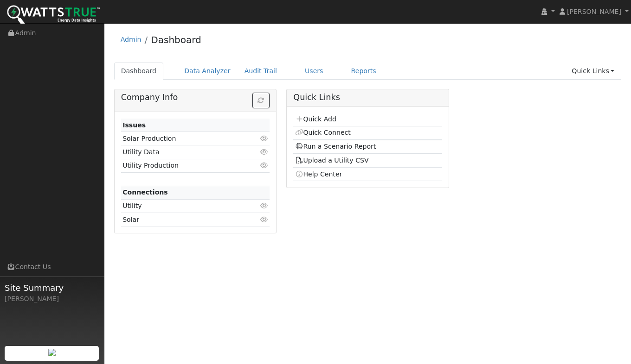 This screenshot has height=364, width=631. What do you see at coordinates (183, 139) in the screenshot?
I see `td: Solar Production` at bounding box center [183, 139].